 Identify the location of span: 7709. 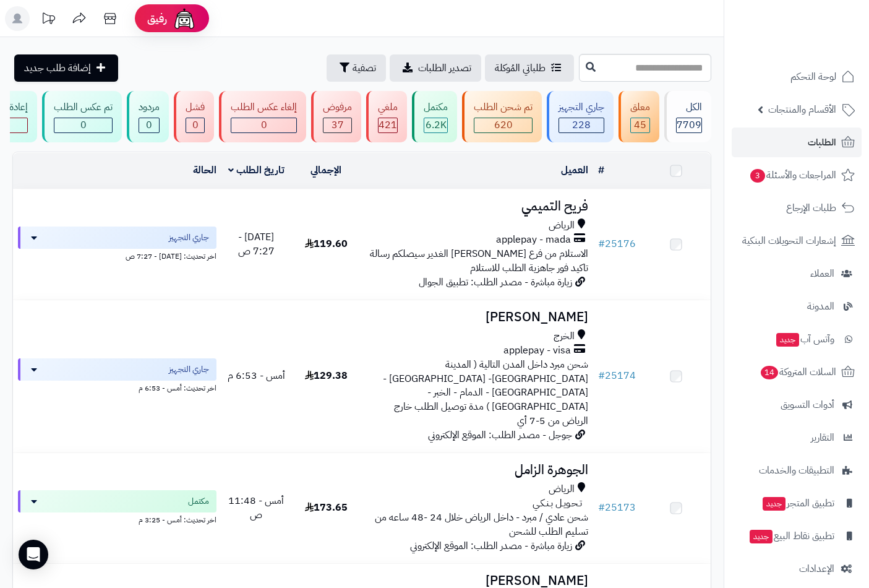
(689, 125).